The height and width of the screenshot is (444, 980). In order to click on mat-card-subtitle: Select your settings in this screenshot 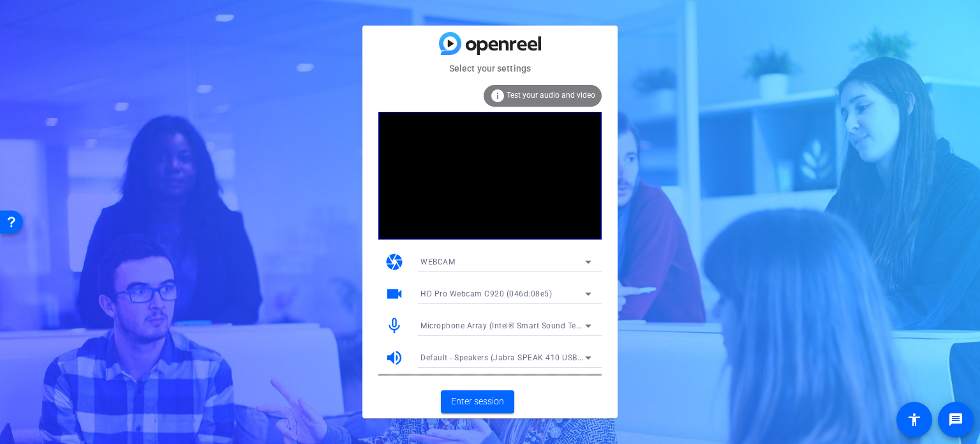, I will do `click(490, 68)`.